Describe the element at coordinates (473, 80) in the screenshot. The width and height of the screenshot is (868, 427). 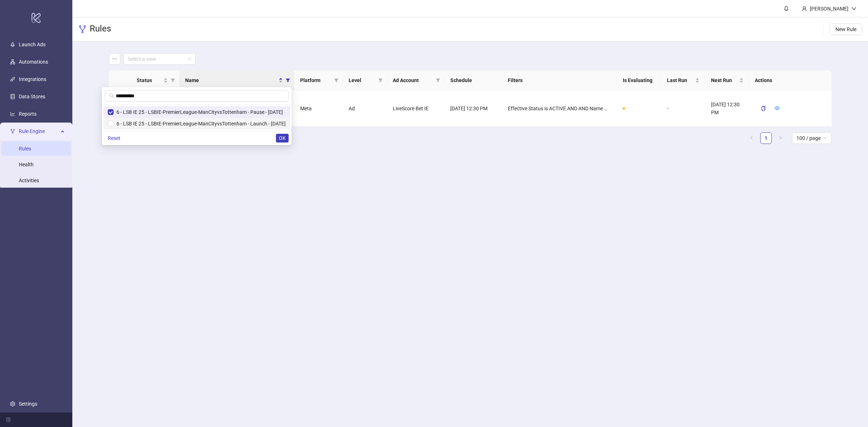
I see `th: Schedule` at that location.